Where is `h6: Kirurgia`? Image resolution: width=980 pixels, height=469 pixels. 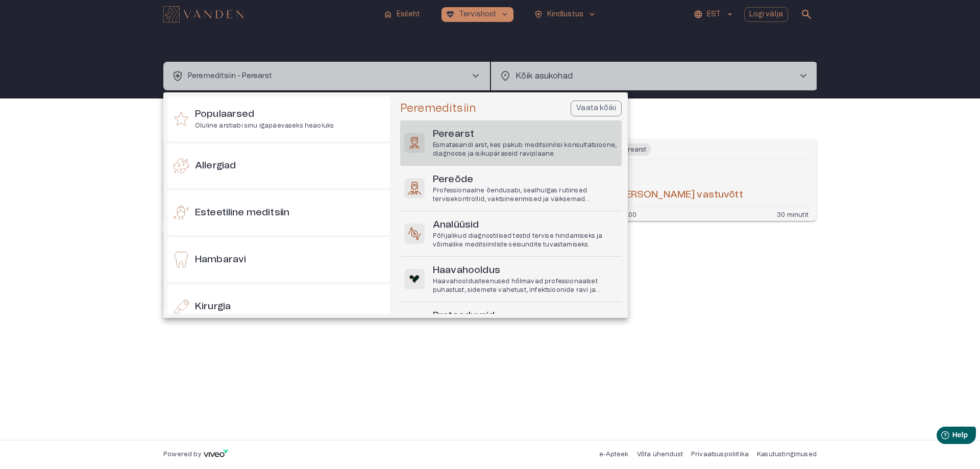 h6: Kirurgia is located at coordinates (213, 307).